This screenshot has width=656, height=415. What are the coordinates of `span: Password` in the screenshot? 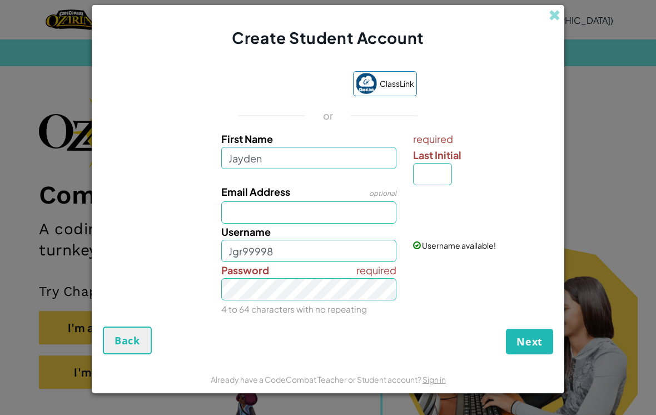 It's located at (245, 270).